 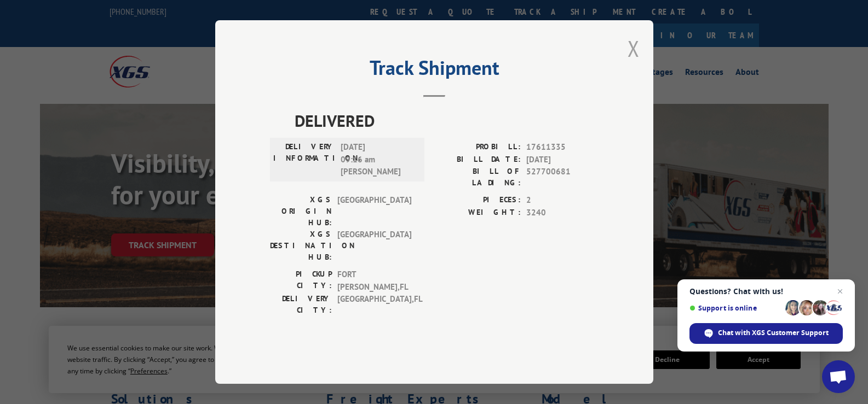 I want to click on span: 3240, so click(x=563, y=213).